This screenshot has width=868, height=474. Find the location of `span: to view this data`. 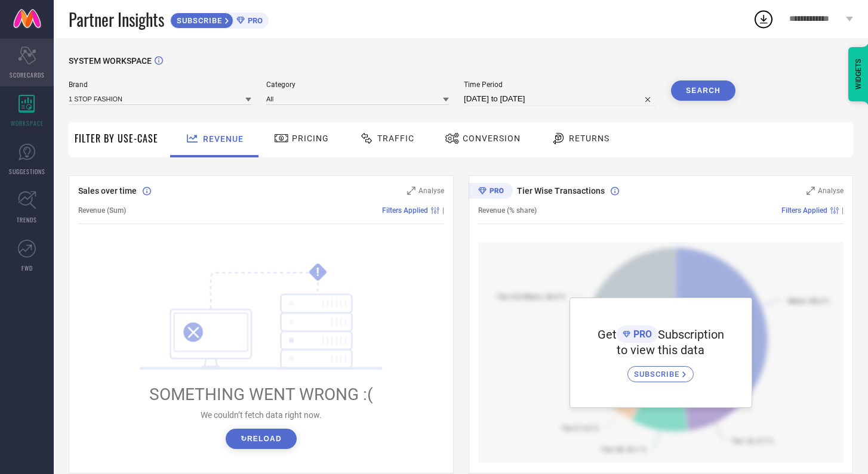

span: to view this data is located at coordinates (660, 350).